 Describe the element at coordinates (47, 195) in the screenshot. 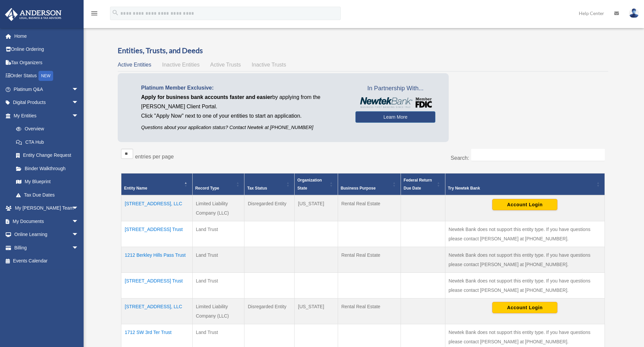

I see `a: Tax Due Dates` at that location.